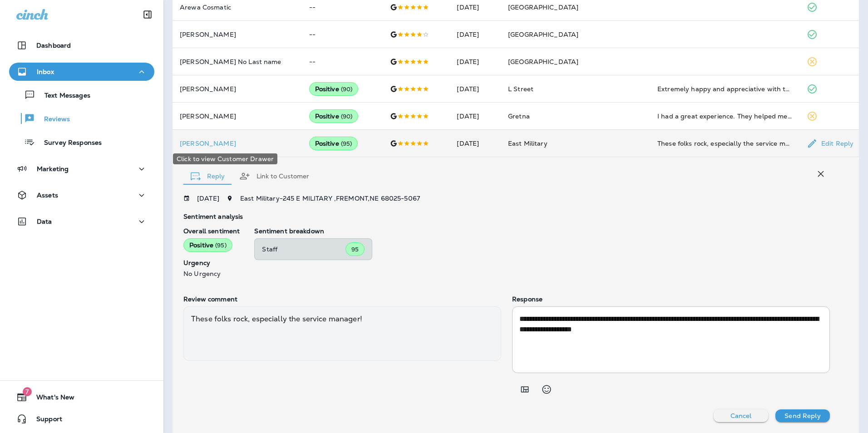 This screenshot has height=433, width=868. What do you see at coordinates (330, 198) in the screenshot?
I see `span: East Military - 245 E MILITARY , FREMONT , NE 68025-5067` at bounding box center [330, 198].